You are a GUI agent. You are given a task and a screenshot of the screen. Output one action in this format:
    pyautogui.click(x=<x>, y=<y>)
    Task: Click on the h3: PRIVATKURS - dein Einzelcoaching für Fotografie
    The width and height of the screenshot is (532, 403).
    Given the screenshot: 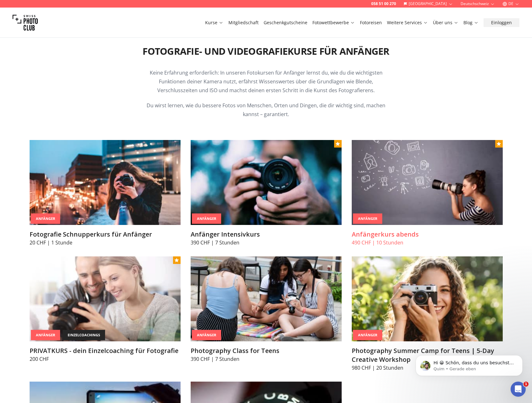 What is the action you would take?
    pyautogui.click(x=105, y=351)
    